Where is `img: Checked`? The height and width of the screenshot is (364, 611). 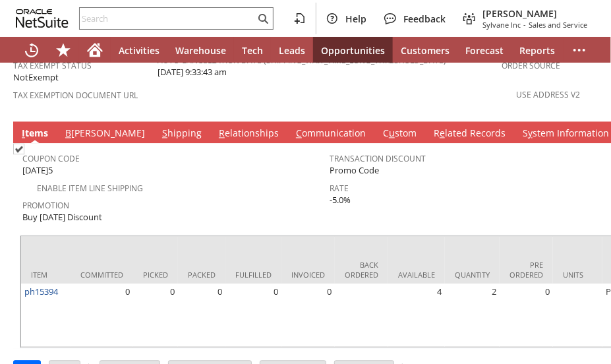
img: Checked is located at coordinates (19, 148).